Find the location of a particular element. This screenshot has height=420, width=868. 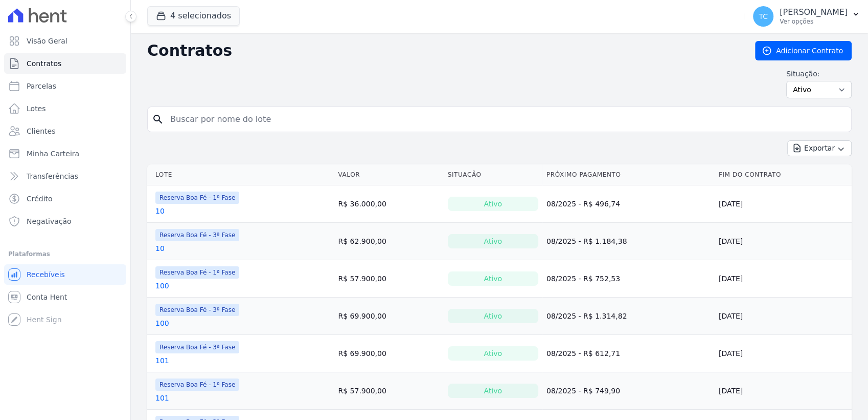

a: 08/2025 - R$ 612,71 is located at coordinates (584, 353).